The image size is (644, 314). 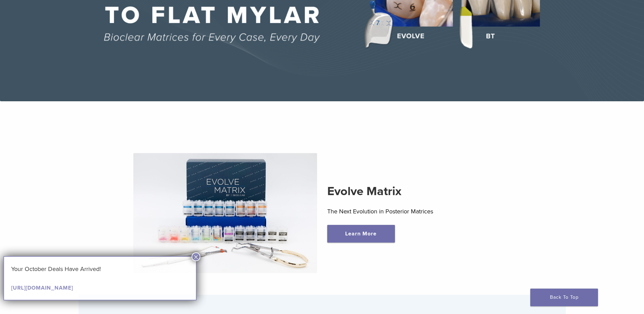 What do you see at coordinates (196, 257) in the screenshot?
I see `button: Close` at bounding box center [196, 257].